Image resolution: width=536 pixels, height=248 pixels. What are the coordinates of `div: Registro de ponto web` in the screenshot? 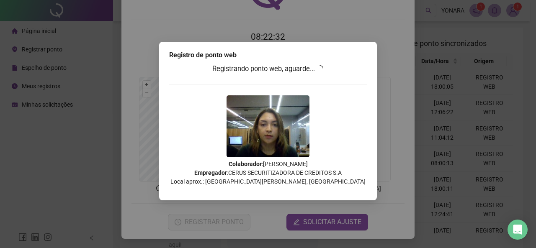 It's located at (268, 55).